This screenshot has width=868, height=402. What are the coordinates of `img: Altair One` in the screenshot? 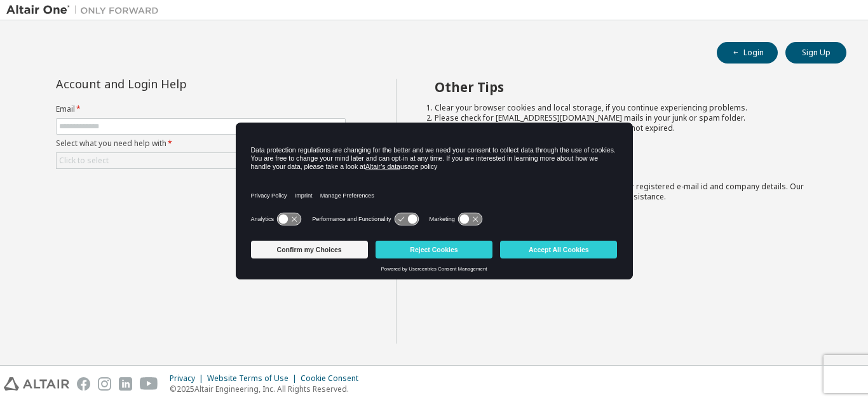 It's located at (86, 10).